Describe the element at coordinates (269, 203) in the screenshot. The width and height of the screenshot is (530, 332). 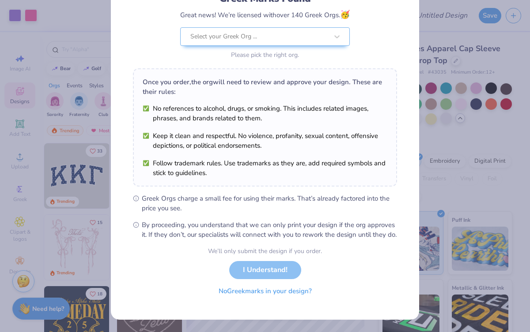
I see `span: Greek Orgs charge a small fee for using their marks. That’s already factored into the price you see.` at that location.